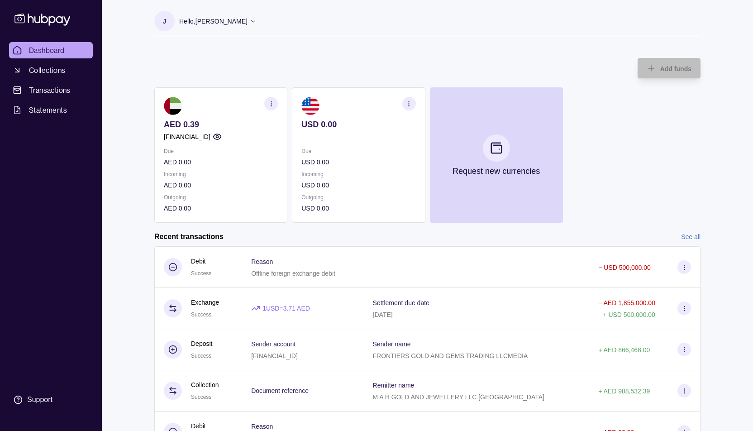  What do you see at coordinates (221, 124) in the screenshot?
I see `p: AED 0.39` at bounding box center [221, 124].